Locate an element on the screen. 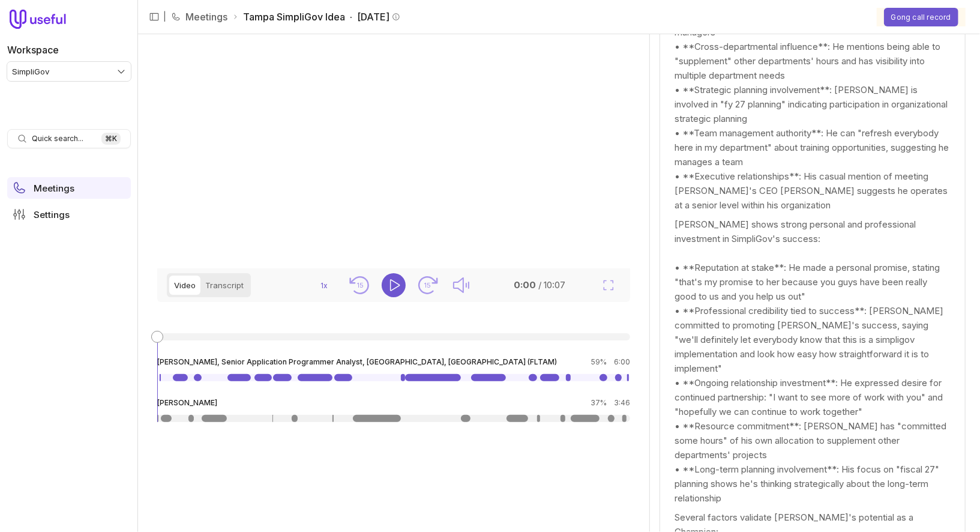  kbd: ⌘ K is located at coordinates (111, 138).